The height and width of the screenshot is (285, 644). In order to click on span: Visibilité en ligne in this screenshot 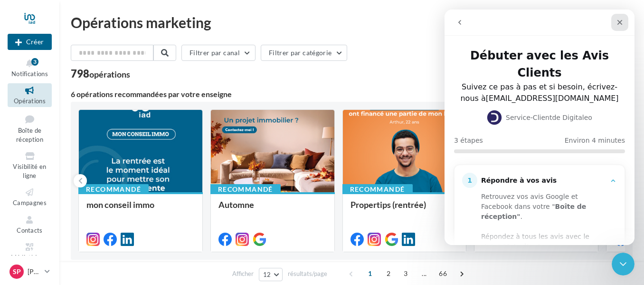, I will do `click(29, 171)`.